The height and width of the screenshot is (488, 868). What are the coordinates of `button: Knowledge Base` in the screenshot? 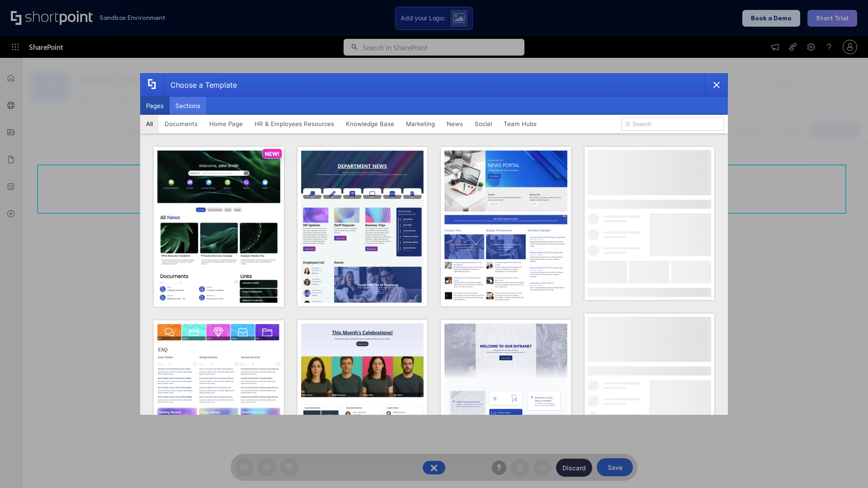 It's located at (370, 124).